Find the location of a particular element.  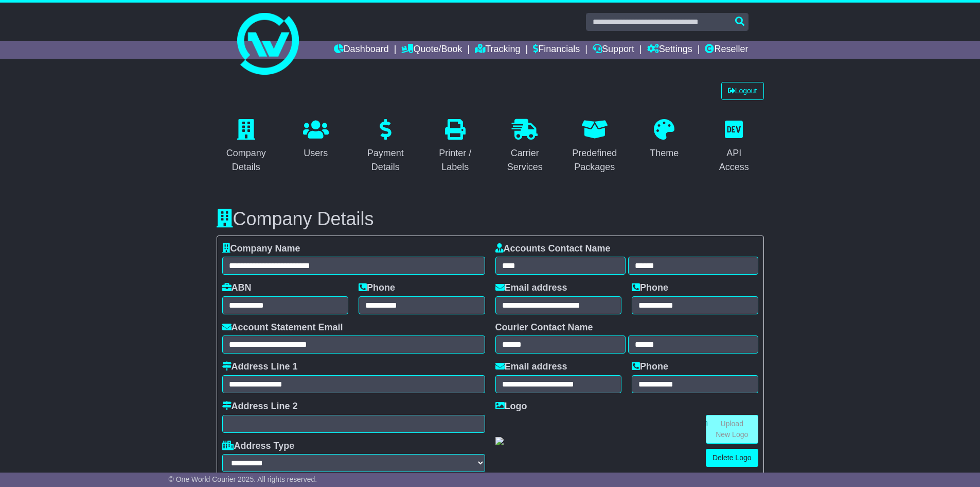

div: API Access is located at coordinates (735, 160).